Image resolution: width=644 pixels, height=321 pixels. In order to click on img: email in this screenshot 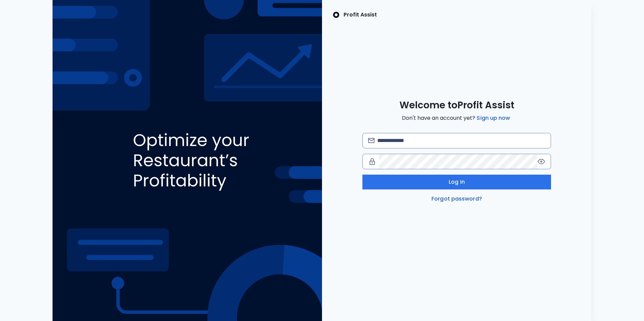, I will do `click(371, 140)`.